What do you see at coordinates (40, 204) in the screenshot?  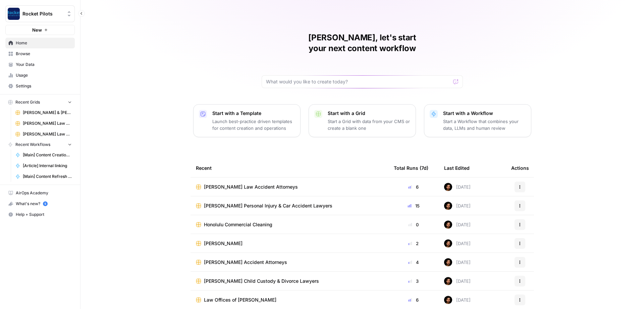 I see `div: What's new?` at bounding box center [40, 204].